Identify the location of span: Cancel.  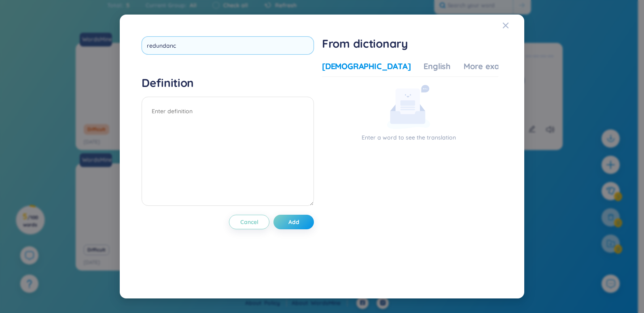
(249, 222).